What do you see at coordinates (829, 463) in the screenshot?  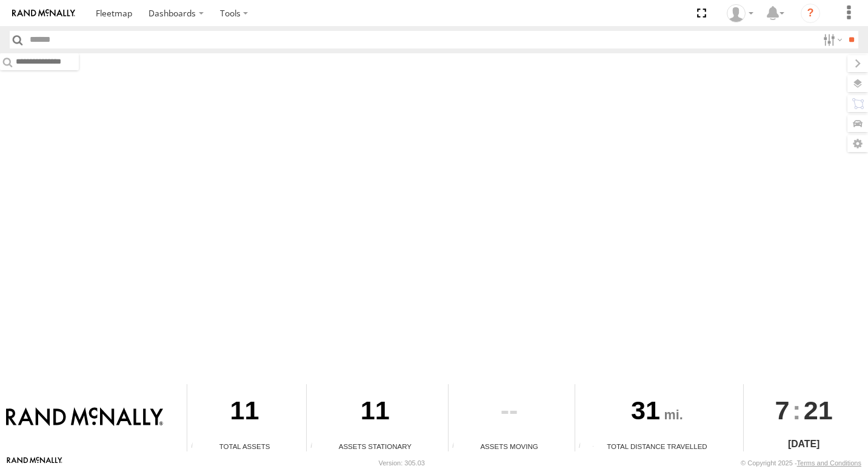 I see `a: Terms and Conditions` at bounding box center [829, 463].